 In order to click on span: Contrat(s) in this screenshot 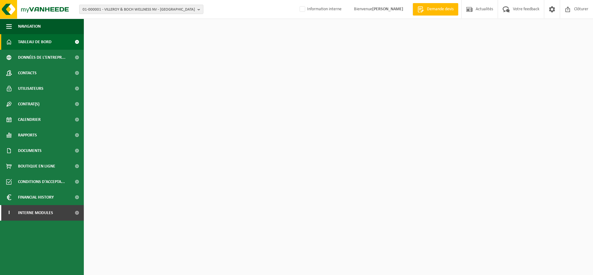, I will do `click(29, 104)`.